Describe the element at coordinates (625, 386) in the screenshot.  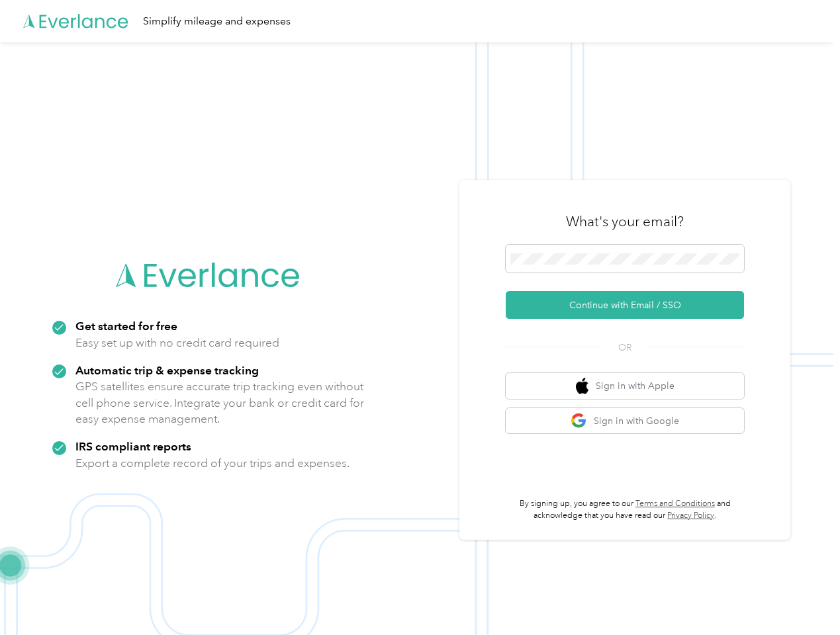
I see `button: apple logoSign in with Apple` at that location.